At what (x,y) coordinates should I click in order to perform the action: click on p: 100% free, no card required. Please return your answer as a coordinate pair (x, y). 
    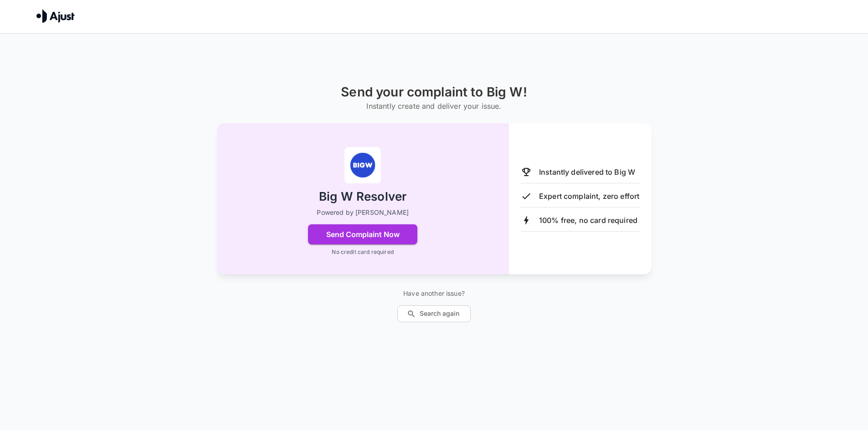
    Looking at the image, I should click on (588, 220).